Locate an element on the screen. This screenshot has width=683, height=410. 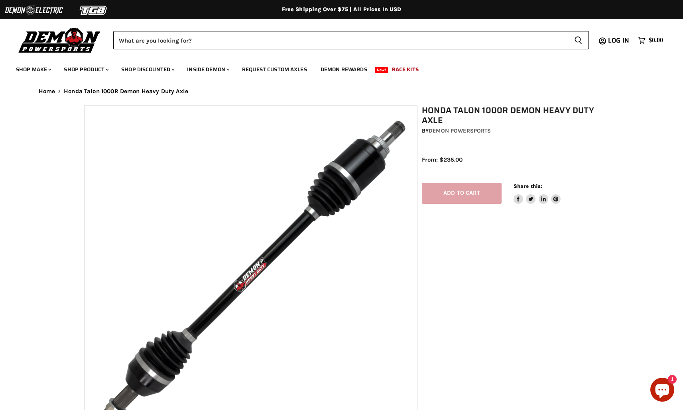
div: Free Shipping Over $75 | All Prices In USD is located at coordinates (342, 10).